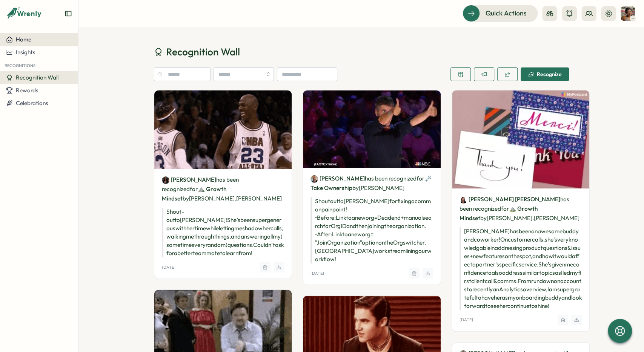 This screenshot has width=644, height=352. I want to click on button: Expand sidebar, so click(68, 13).